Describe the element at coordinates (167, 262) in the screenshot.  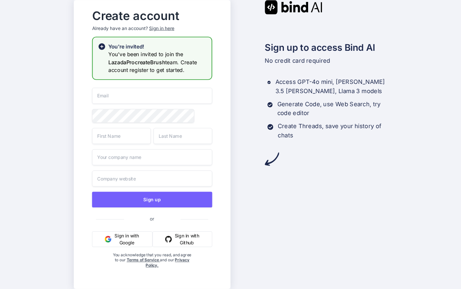
I see `a: Privacy Policy.` at that location.